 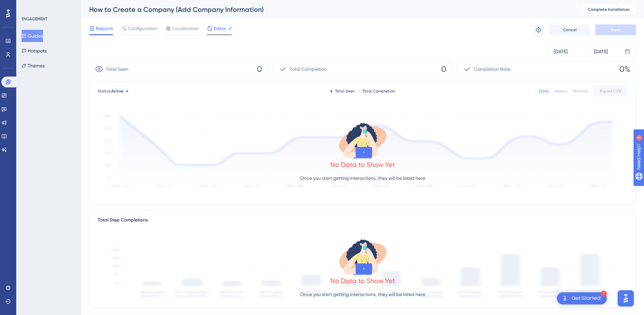 What do you see at coordinates (342, 91) in the screenshot?
I see `div: Total Seen` at bounding box center [342, 91].